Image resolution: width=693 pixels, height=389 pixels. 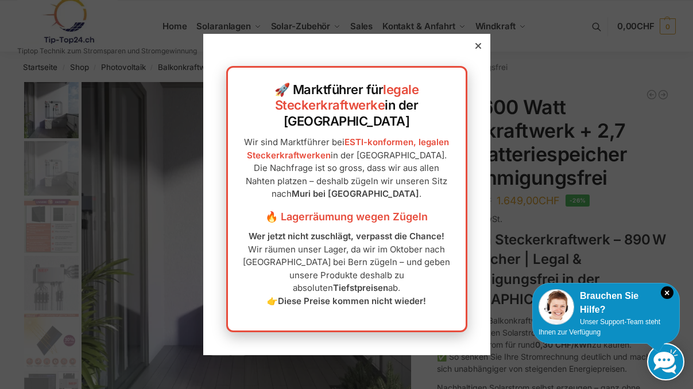 What do you see at coordinates (557, 307) in the screenshot?
I see `img: Customer service` at bounding box center [557, 307].